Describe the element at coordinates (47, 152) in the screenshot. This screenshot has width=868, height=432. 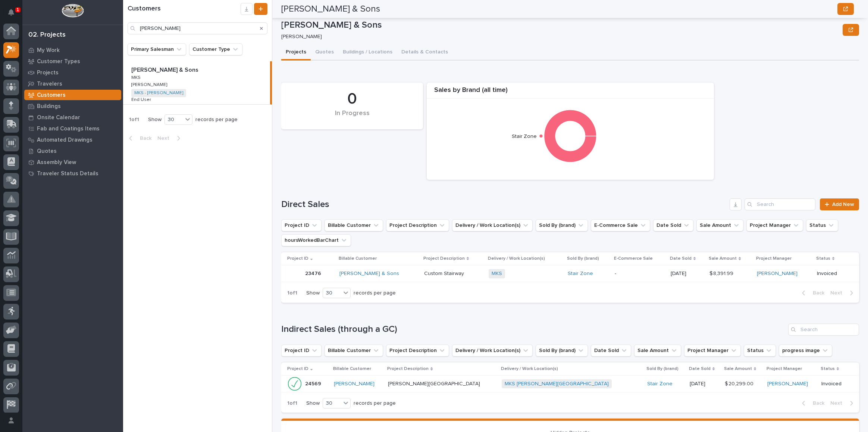
I see `p: Quotes` at that location.